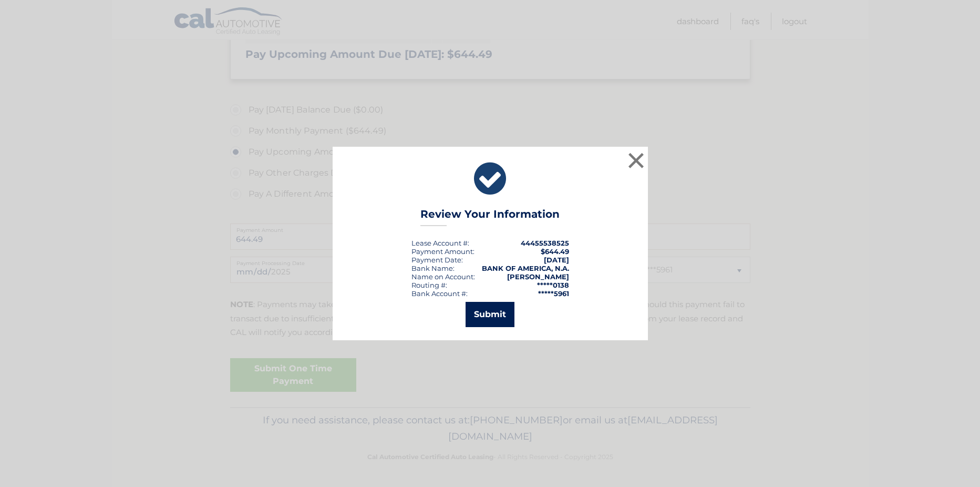  Describe the element at coordinates (443, 251) in the screenshot. I see `div: Payment Amount:` at that location.